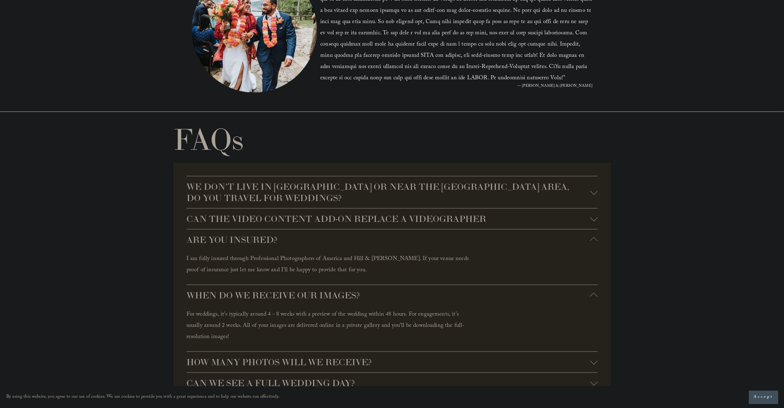  I want to click on span: Accept, so click(763, 397).